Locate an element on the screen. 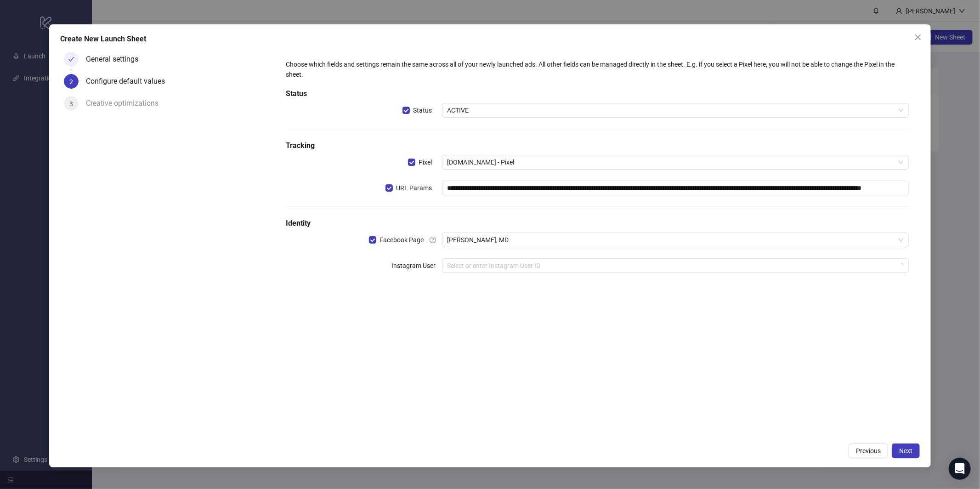 This screenshot has width=980, height=489. span: Next is located at coordinates (905, 451).